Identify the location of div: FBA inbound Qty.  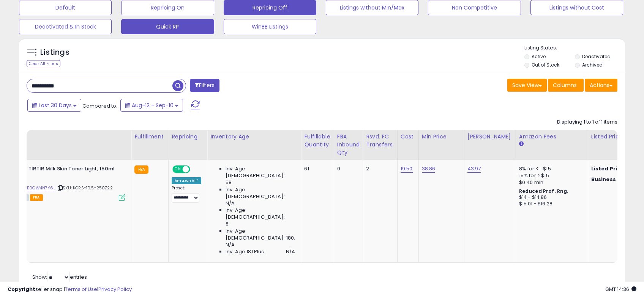
(349, 145).